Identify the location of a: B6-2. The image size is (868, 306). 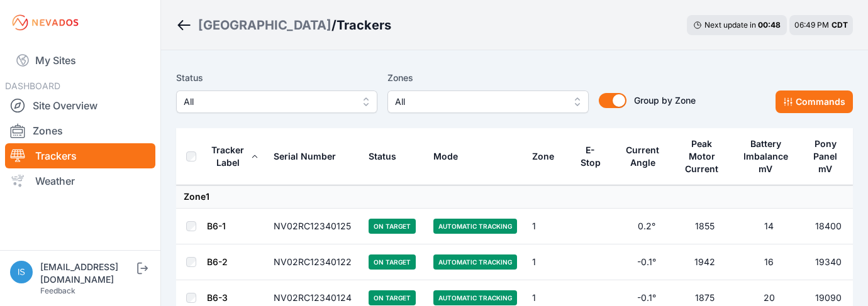
(217, 262).